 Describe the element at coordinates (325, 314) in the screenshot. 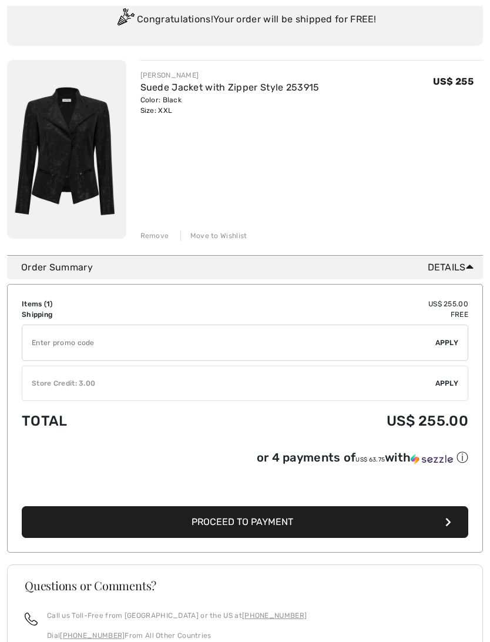

I see `td: Free` at that location.